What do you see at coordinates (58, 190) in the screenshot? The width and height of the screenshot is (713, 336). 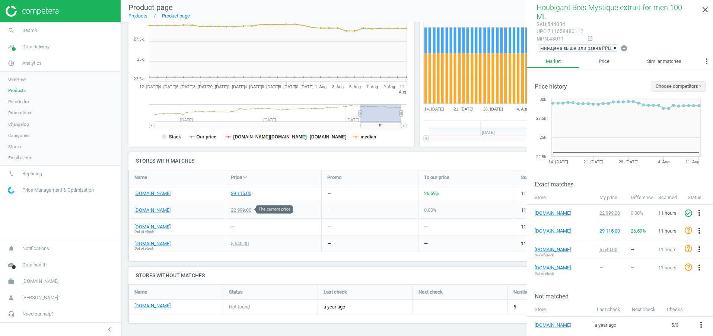 I see `span: Price Management & Optimization` at bounding box center [58, 190].